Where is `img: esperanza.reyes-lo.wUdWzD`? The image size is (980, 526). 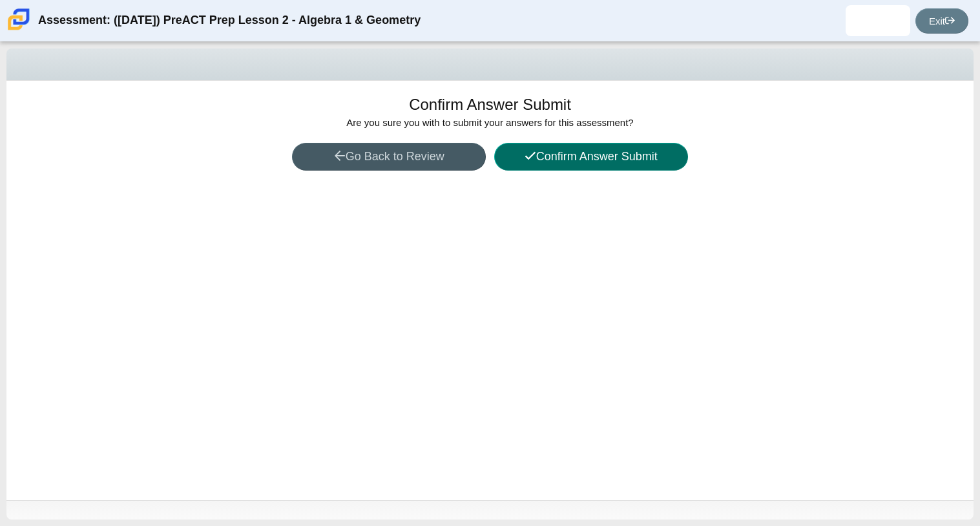
img: esperanza.reyes-lo.wUdWzD is located at coordinates (878, 21).